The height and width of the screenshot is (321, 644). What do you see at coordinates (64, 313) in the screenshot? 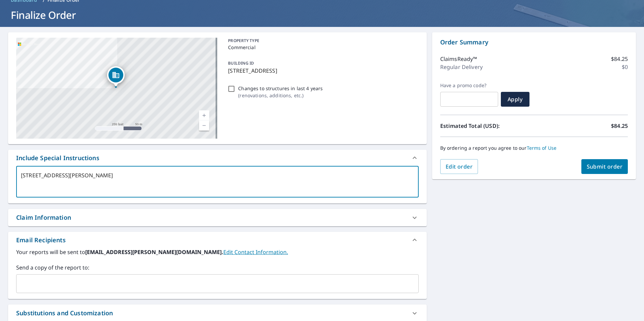
I see `div: Substitutions and Customization` at bounding box center [64, 313].